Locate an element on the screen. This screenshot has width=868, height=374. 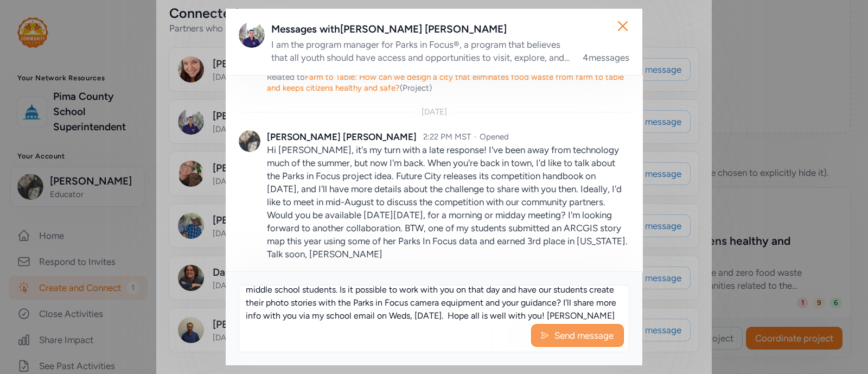
div: I am the program manager for Parks in Focus®, a program that believes that all youth should have ... is located at coordinates (421, 51).